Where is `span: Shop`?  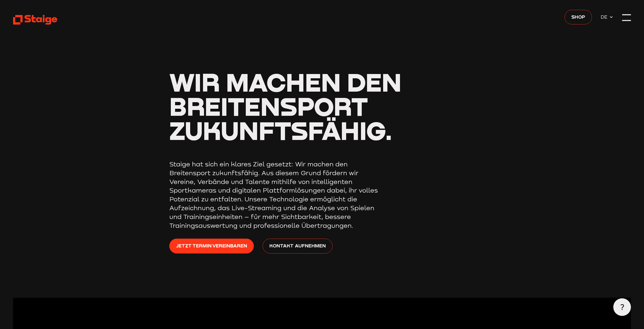 span: Shop is located at coordinates (578, 17).